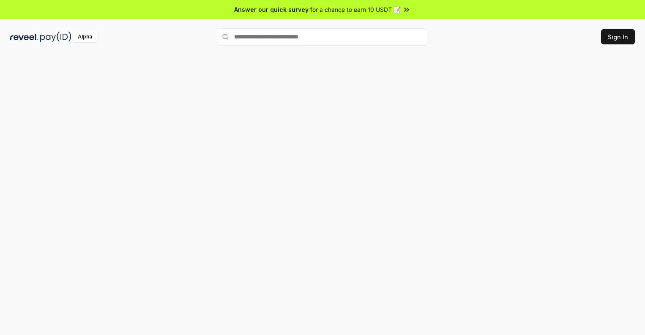  Describe the element at coordinates (24, 37) in the screenshot. I see `img: reveel_dark` at that location.